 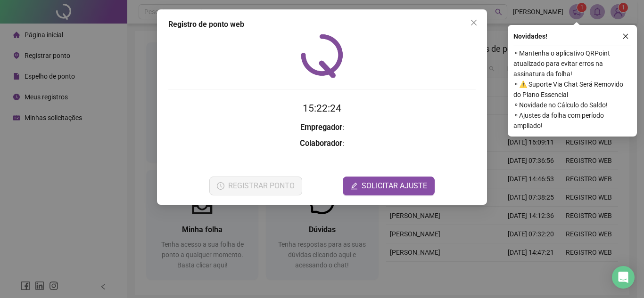 I want to click on span: ⚬ ⚠️ Suporte Via Chat Será Removido do Plano Essencial, so click(x=573, y=90).